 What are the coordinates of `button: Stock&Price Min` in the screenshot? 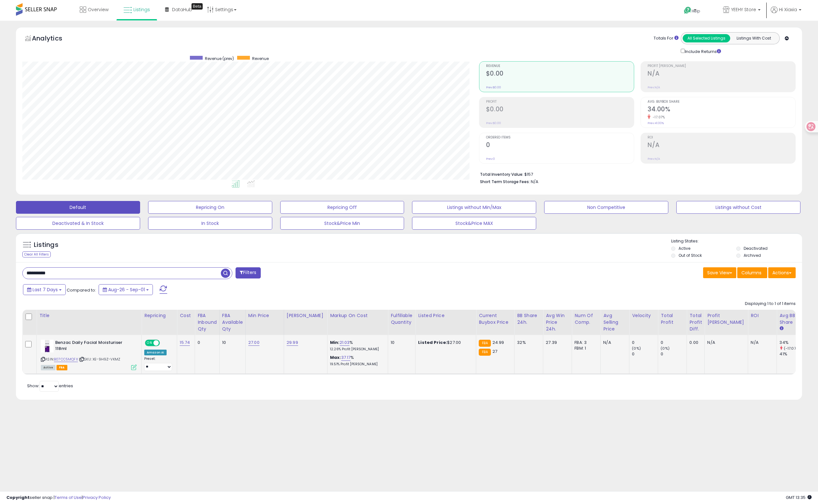 It's located at (342, 223).